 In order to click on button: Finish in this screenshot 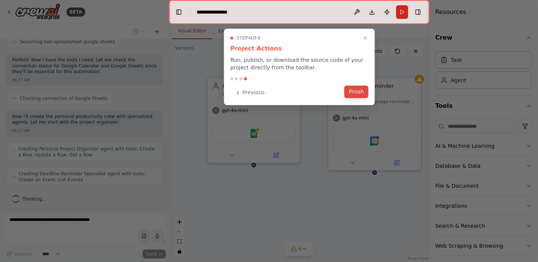, I will do `click(357, 92)`.